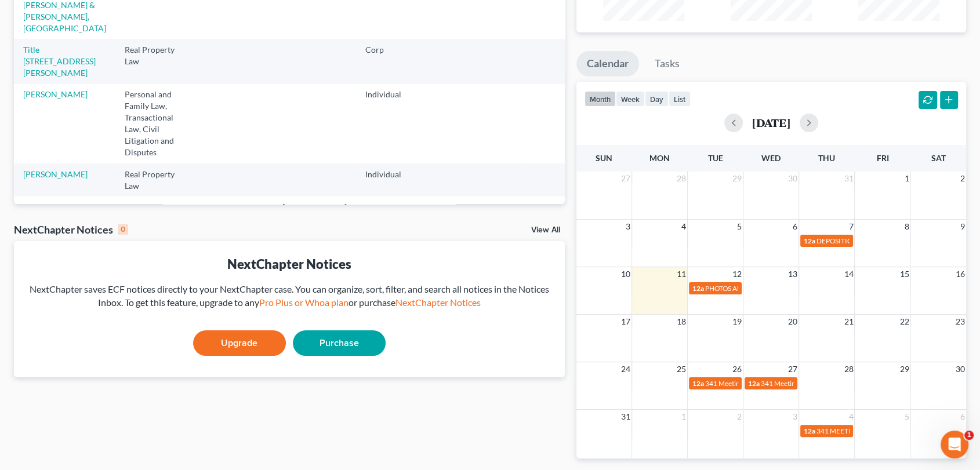 The height and width of the screenshot is (470, 980). Describe the element at coordinates (497, 207) in the screenshot. I see `td: 13` at that location.